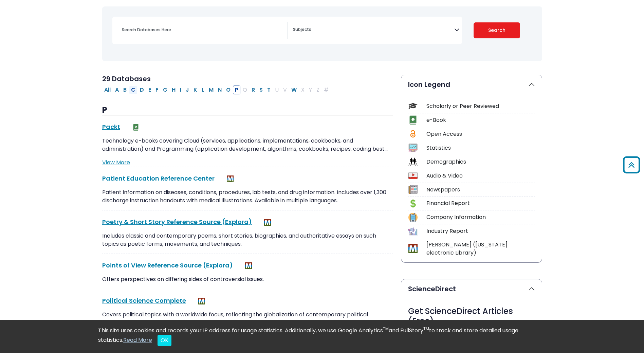 The image size is (644, 353). I want to click on button: Filter Results B, so click(125, 90).